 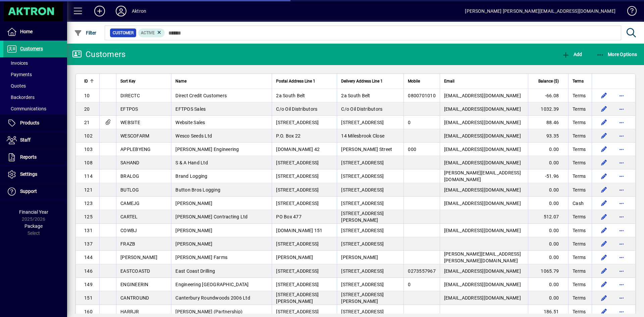 What do you see at coordinates (135, 298) in the screenshot?
I see `span: CANTROUND` at bounding box center [135, 298].